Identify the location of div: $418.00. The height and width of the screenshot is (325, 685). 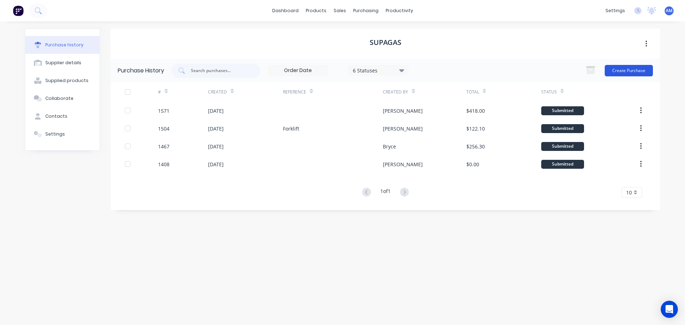
(475, 111).